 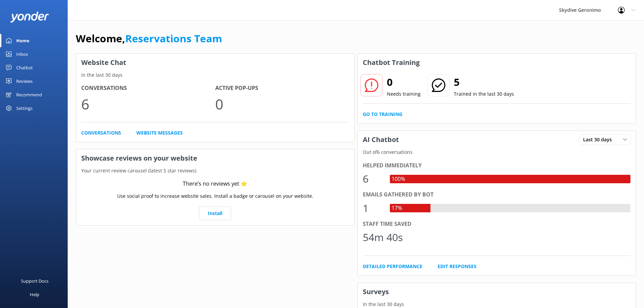 I want to click on a: Conversations, so click(x=102, y=133).